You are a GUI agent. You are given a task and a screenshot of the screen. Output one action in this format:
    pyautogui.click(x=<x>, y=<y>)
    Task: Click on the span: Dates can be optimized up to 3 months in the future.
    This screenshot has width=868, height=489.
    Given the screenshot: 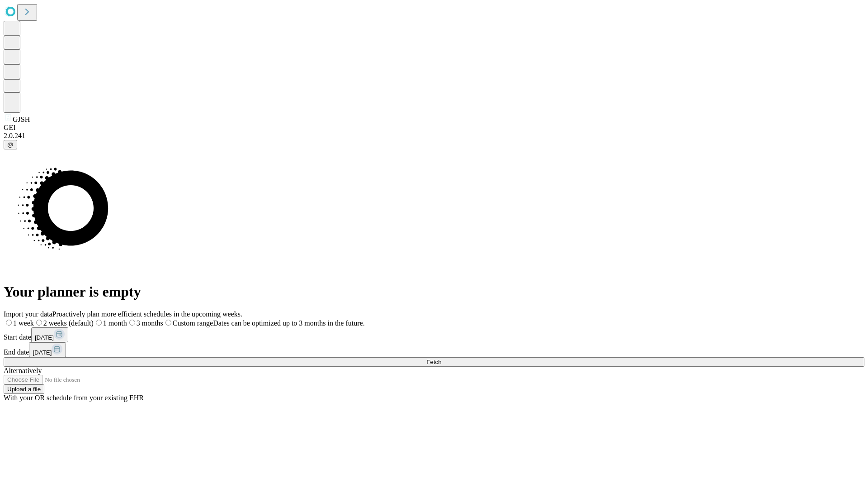 What is the action you would take?
    pyautogui.click(x=288, y=323)
    